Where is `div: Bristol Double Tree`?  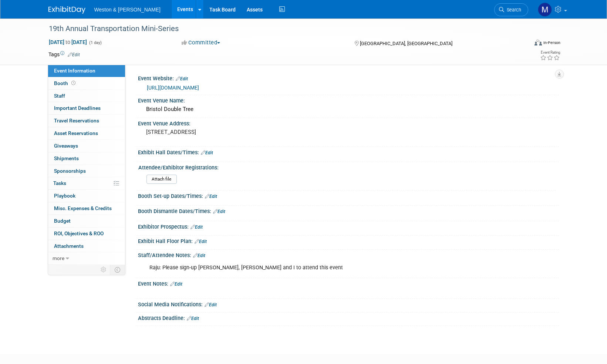 div: Bristol Double Tree is located at coordinates (348, 109).